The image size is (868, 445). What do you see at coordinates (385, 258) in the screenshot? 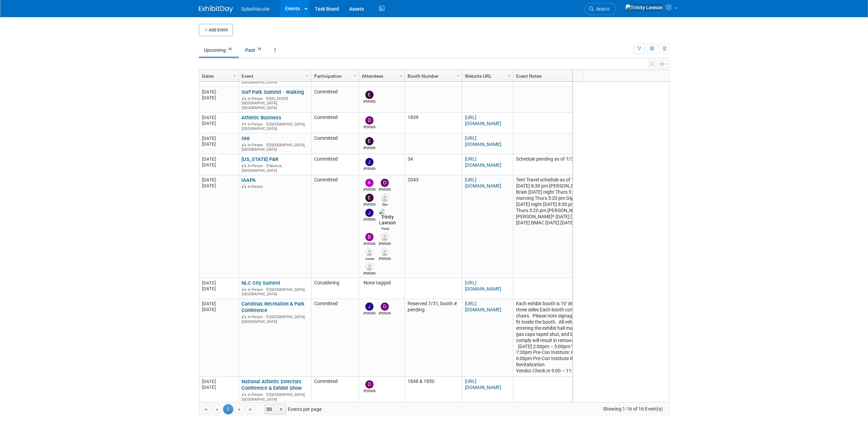
I see `div: Randy Reinhardt` at bounding box center [385, 258].